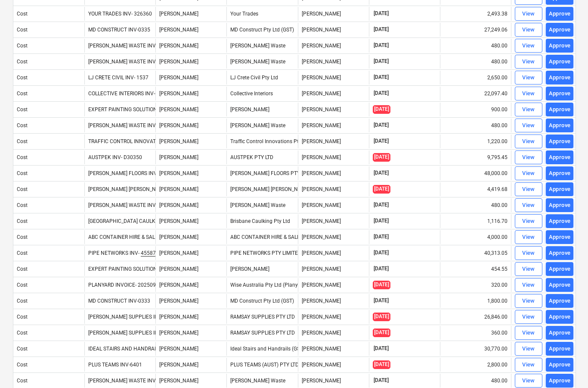  Describe the element at coordinates (476, 109) in the screenshot. I see `div: 900.00` at that location.